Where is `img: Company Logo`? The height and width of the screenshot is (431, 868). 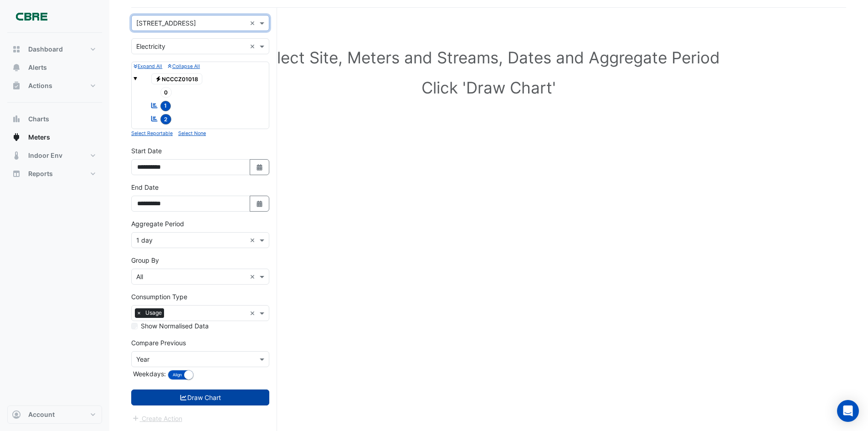
img: Company Logo is located at coordinates (32, 16).